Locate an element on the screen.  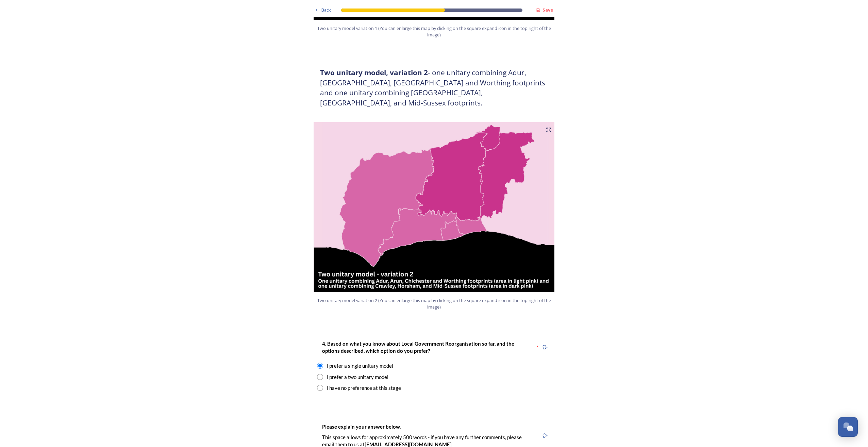
div: I have no preference at this stage is located at coordinates (364, 388).